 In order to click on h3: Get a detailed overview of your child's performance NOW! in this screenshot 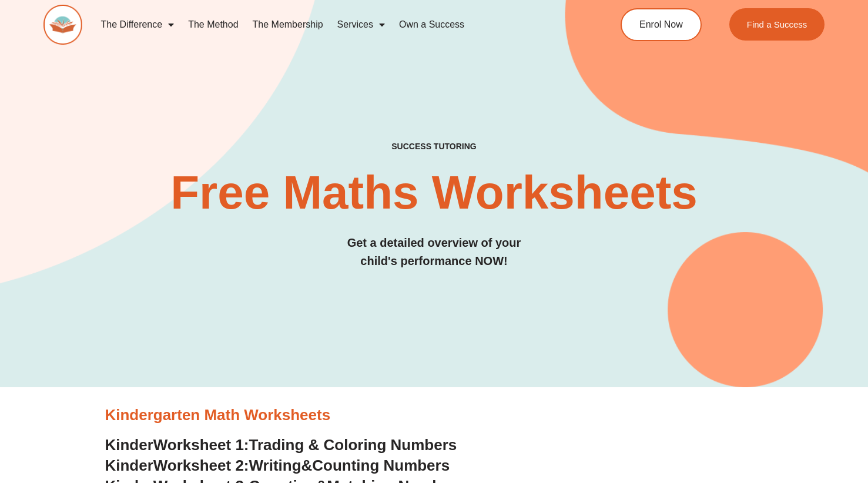, I will do `click(434, 252)`.